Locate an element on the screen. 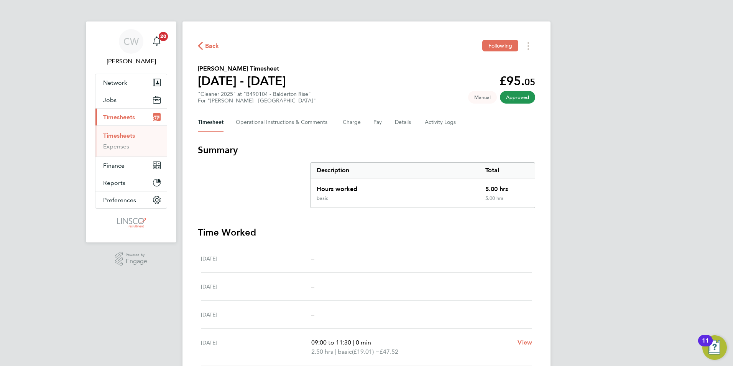 The height and width of the screenshot is (366, 733). a: Timesheets is located at coordinates (119, 135).